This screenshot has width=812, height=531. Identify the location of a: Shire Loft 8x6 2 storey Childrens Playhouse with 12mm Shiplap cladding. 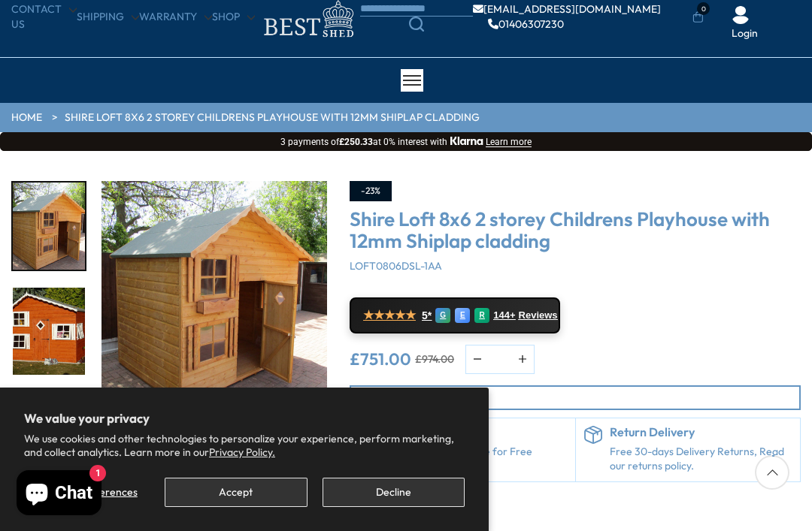
(272, 118).